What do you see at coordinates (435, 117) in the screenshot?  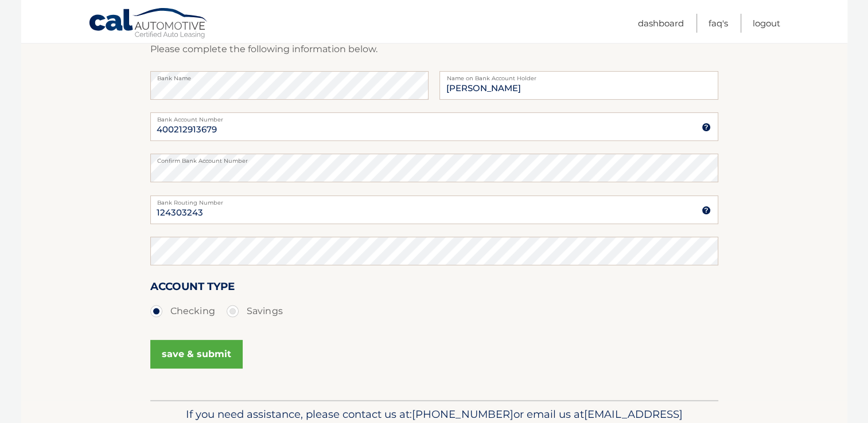 I see `label: Bank Account Number` at bounding box center [435, 117].